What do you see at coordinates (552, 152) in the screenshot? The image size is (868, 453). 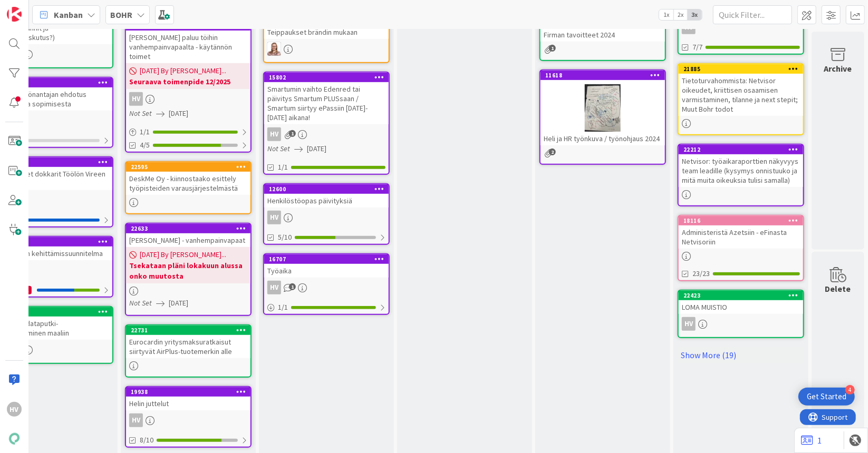 I see `span: 2` at bounding box center [552, 152].